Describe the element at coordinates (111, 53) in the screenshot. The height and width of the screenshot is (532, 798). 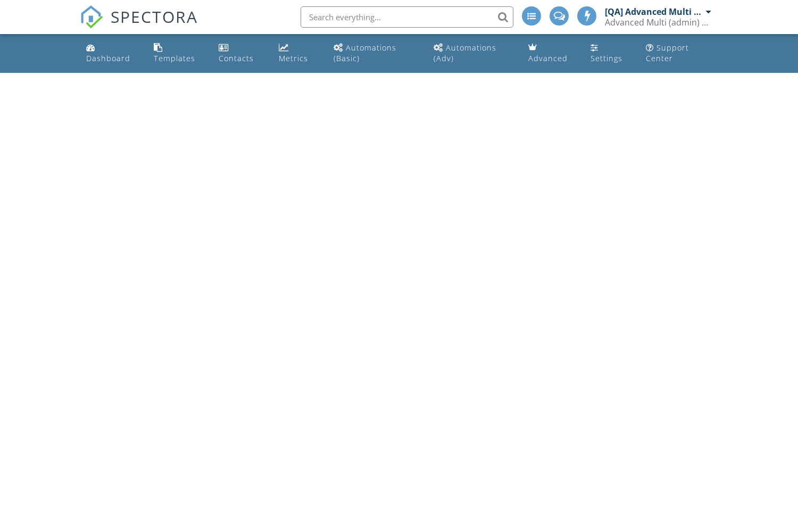
I see `a: Dashboard` at that location.